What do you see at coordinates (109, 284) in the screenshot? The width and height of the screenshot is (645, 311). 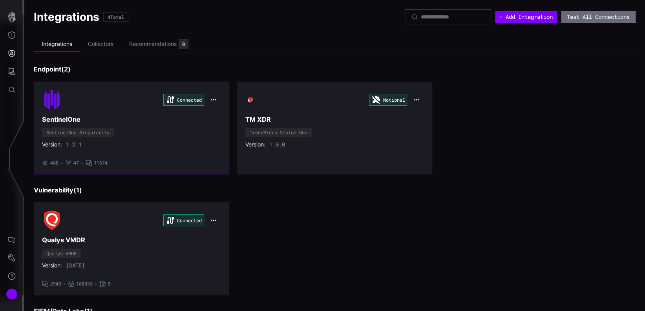 I see `span: 0` at bounding box center [109, 284].